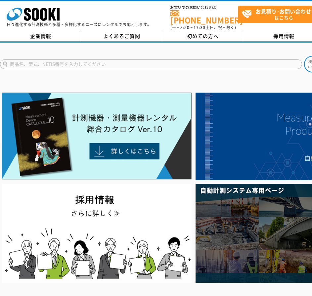 Image resolution: width=312 pixels, height=296 pixels. I want to click on span: 初めての方へ, so click(203, 36).